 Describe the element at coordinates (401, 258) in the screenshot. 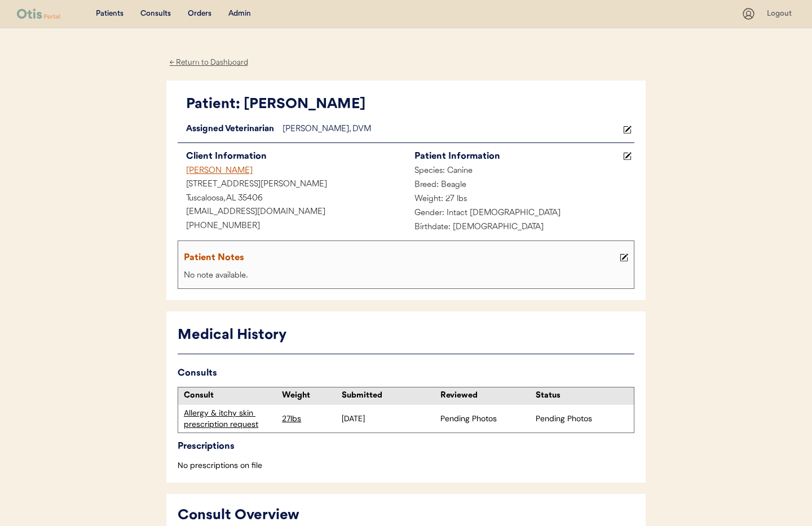

I see `div: Patient Notes` at that location.